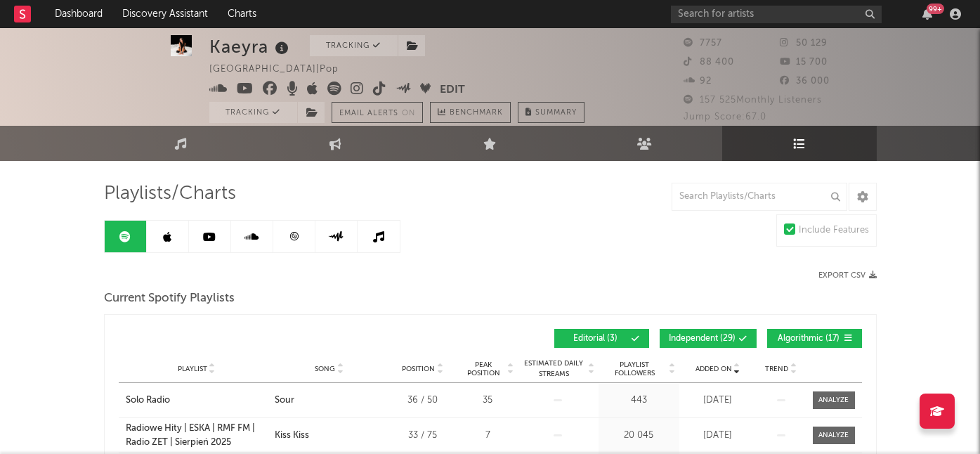 Image resolution: width=980 pixels, height=454 pixels. I want to click on span: 7757, so click(703, 43).